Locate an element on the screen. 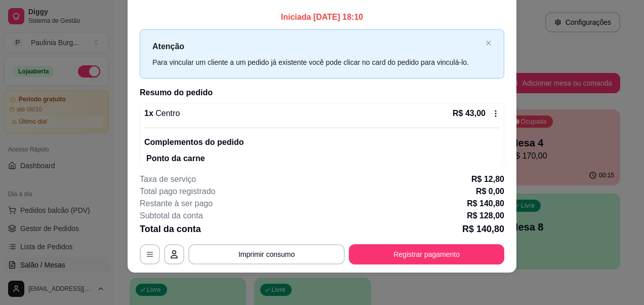  p: R$ 12,80 is located at coordinates (487, 180).